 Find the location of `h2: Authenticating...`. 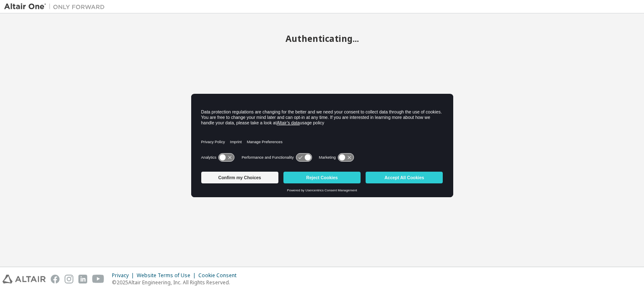

h2: Authenticating... is located at coordinates (322, 39).